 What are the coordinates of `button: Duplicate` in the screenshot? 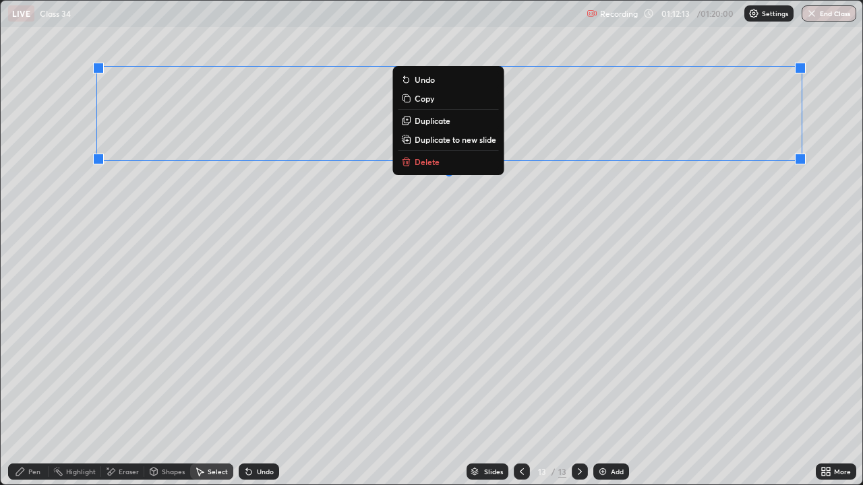 It's located at (448, 121).